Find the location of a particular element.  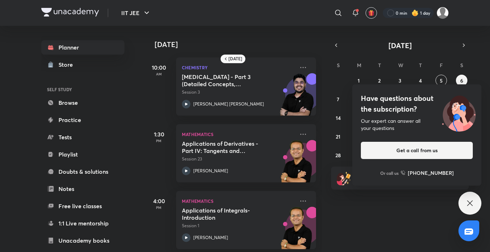

button: September 21, 2025 is located at coordinates (338, 136).